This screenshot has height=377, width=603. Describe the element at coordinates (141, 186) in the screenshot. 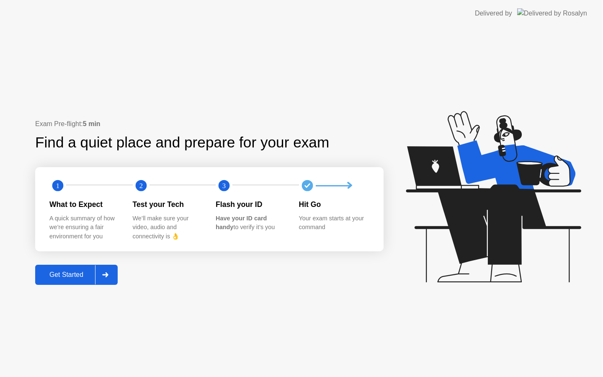

I see `text: 2` at that location.